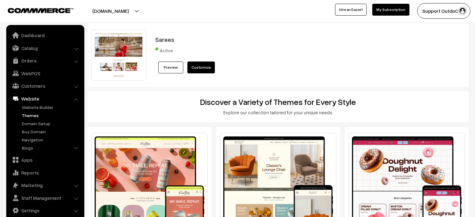  I want to click on a: Apps, so click(45, 160).